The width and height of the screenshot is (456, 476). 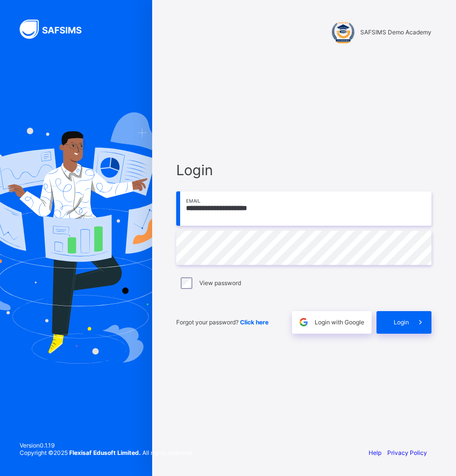 What do you see at coordinates (106, 445) in the screenshot?
I see `span: Version 0.1.19` at bounding box center [106, 445].